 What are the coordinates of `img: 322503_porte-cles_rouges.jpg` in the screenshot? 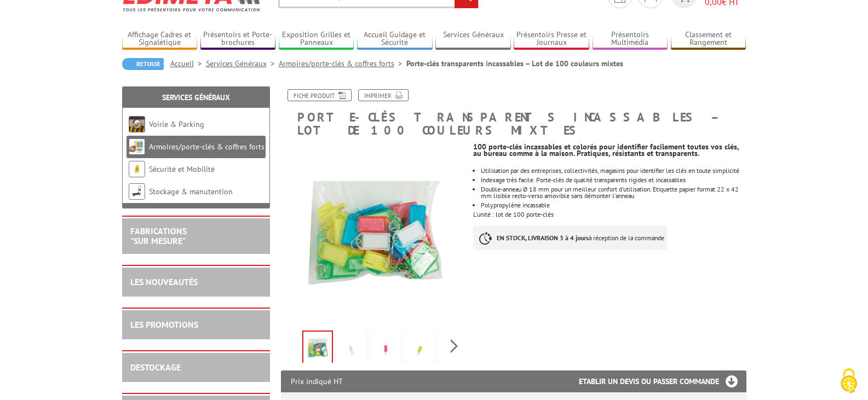 It's located at (386, 350).